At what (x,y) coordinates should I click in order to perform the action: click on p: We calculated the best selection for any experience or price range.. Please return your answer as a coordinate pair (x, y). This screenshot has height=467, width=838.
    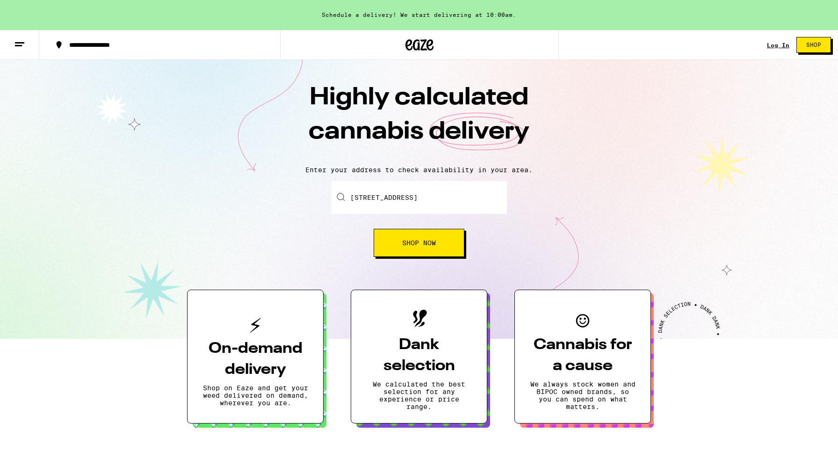
    Looking at the image, I should click on (419, 395).